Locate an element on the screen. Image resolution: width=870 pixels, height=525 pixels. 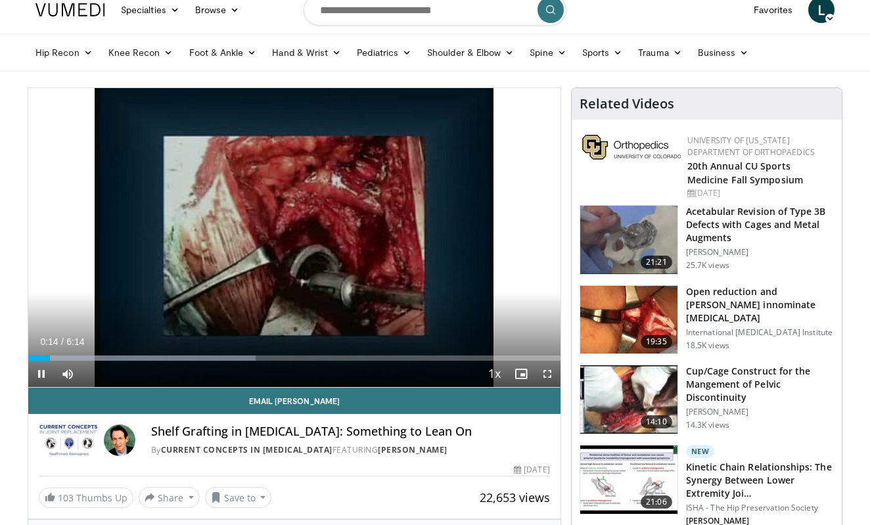
span: 21:21 is located at coordinates (657, 262).